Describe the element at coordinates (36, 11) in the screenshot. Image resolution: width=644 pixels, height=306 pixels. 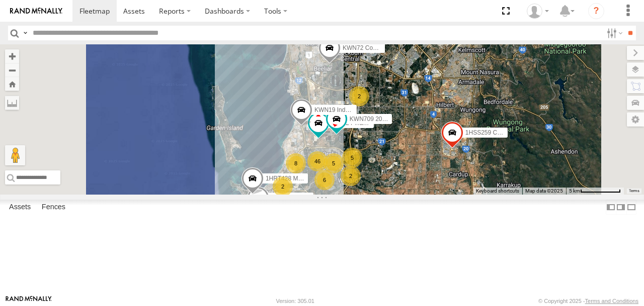
I see `img: rand-logo.svg` at that location.